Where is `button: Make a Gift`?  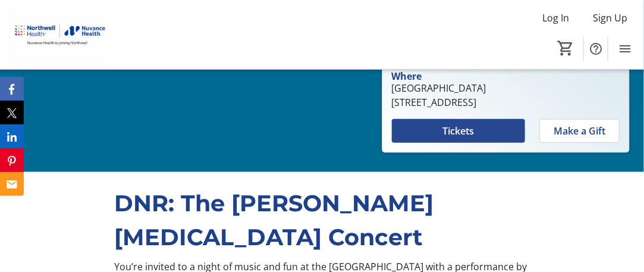 button: Make a Gift is located at coordinates (579, 131).